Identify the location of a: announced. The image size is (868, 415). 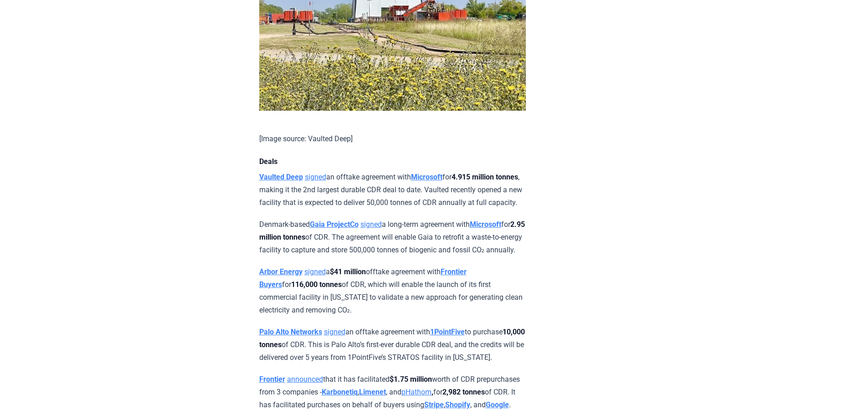
(305, 379).